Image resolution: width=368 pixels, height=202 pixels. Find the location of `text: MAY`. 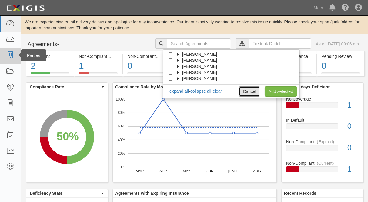

text: MAY is located at coordinates (186, 171).